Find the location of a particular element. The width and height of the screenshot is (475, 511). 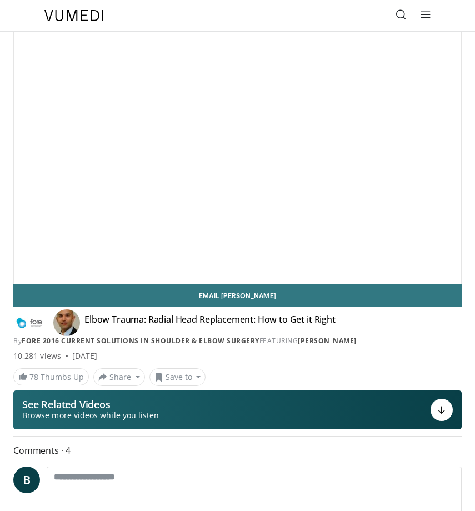

video-js: Video Player is located at coordinates (237, 158).